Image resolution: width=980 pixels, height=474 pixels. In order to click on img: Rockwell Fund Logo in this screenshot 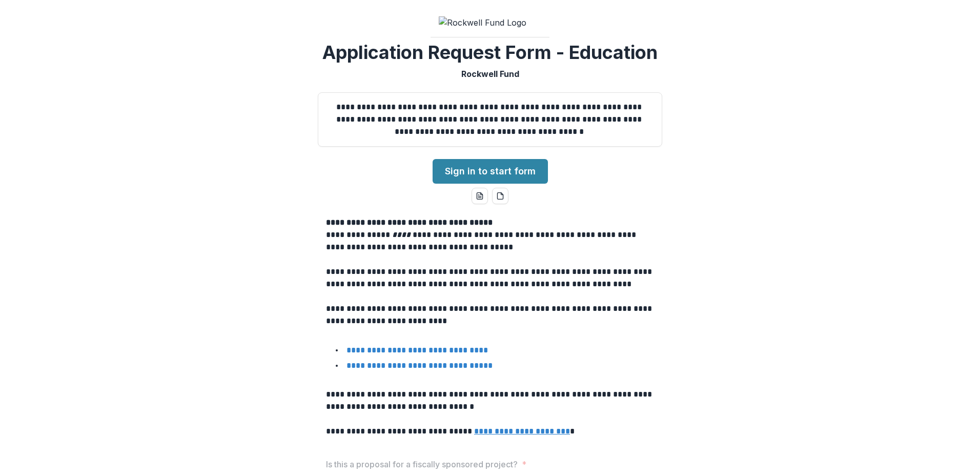, I will do `click(490, 23)`.